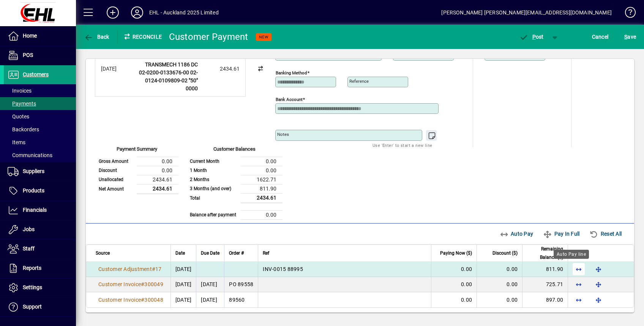 The height and width of the screenshot is (326, 644). Describe the element at coordinates (531, 37) in the screenshot. I see `button: Post` at that location.